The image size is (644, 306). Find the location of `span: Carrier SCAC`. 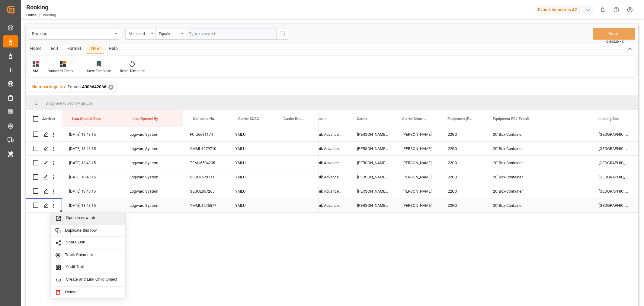

span: Carrier SCAC is located at coordinates (249, 119).